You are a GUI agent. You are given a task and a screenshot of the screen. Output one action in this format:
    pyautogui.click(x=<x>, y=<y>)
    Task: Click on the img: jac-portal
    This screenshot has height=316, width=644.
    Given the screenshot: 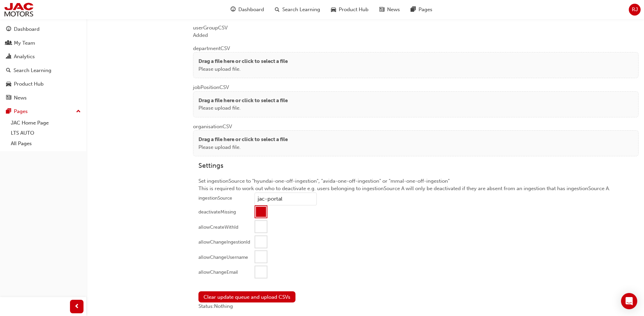 What is the action you would take?
    pyautogui.click(x=19, y=10)
    